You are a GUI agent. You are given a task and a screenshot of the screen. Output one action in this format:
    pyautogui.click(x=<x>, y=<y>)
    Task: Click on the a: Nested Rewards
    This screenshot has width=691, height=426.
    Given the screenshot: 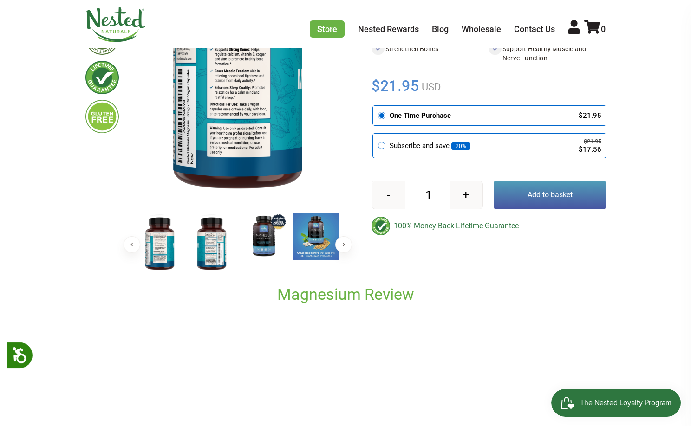 What is the action you would take?
    pyautogui.click(x=388, y=29)
    